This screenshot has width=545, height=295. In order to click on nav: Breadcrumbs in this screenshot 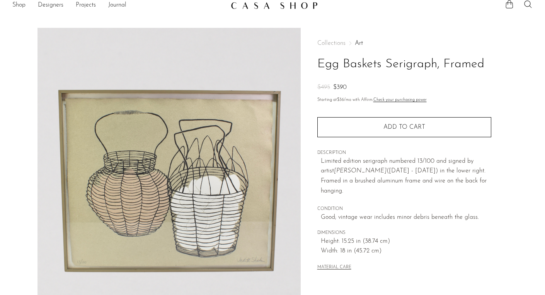, I will do `click(404, 43)`.